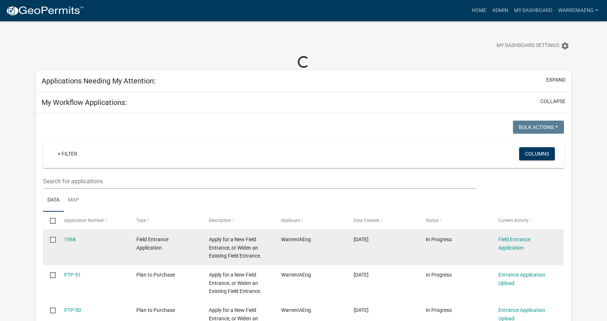 Image resolution: width=607 pixels, height=321 pixels. I want to click on button: My Dashboard Settingssettings, so click(533, 46).